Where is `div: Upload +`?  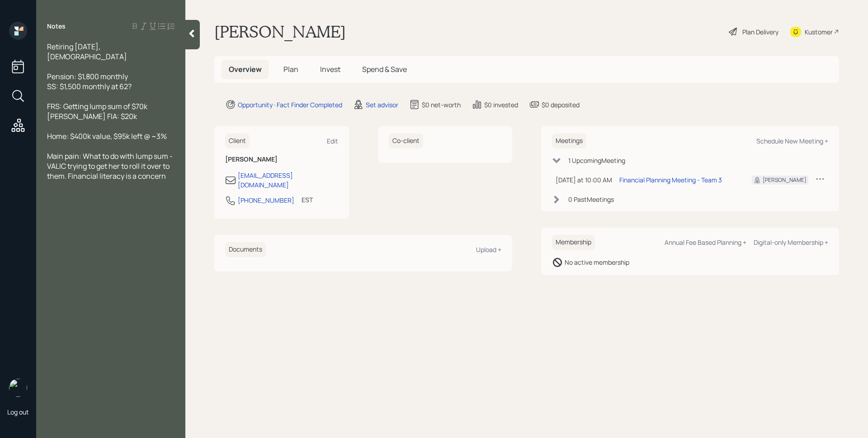
div: Upload + is located at coordinates (489, 249).